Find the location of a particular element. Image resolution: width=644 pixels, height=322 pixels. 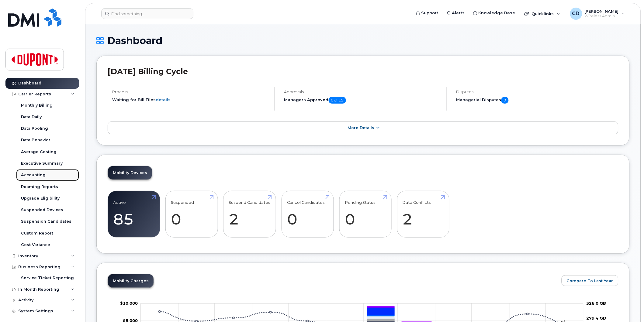

h5: Managers Approved is located at coordinates (362, 100).